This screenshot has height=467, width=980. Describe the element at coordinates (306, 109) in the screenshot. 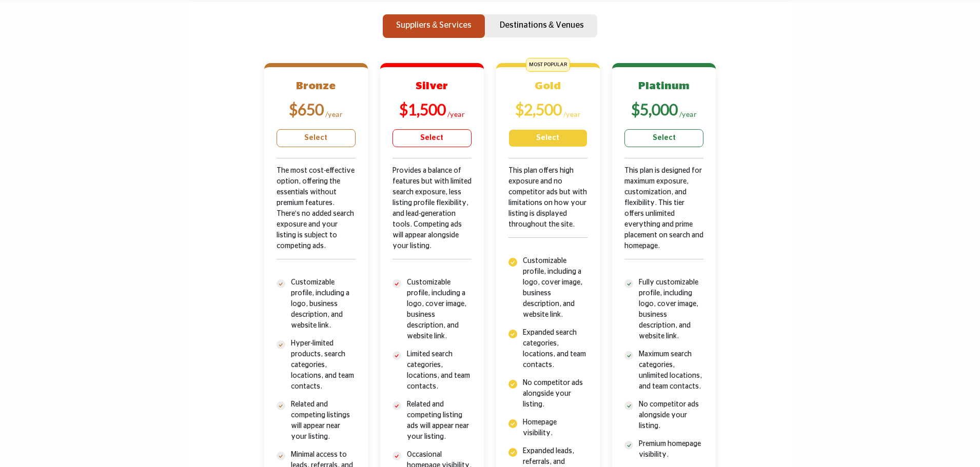

I see `b: $650` at that location.